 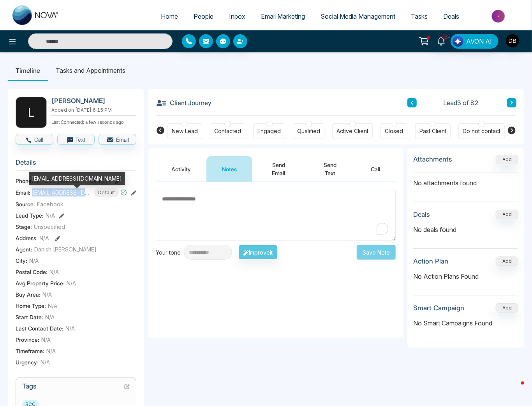 I want to click on div: Closed, so click(x=394, y=131).